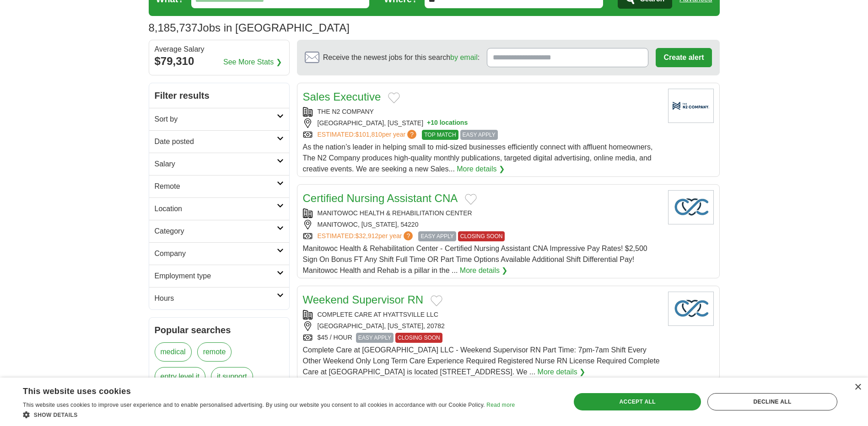 This screenshot has width=868, height=426. I want to click on div: Average Salary, so click(219, 49).